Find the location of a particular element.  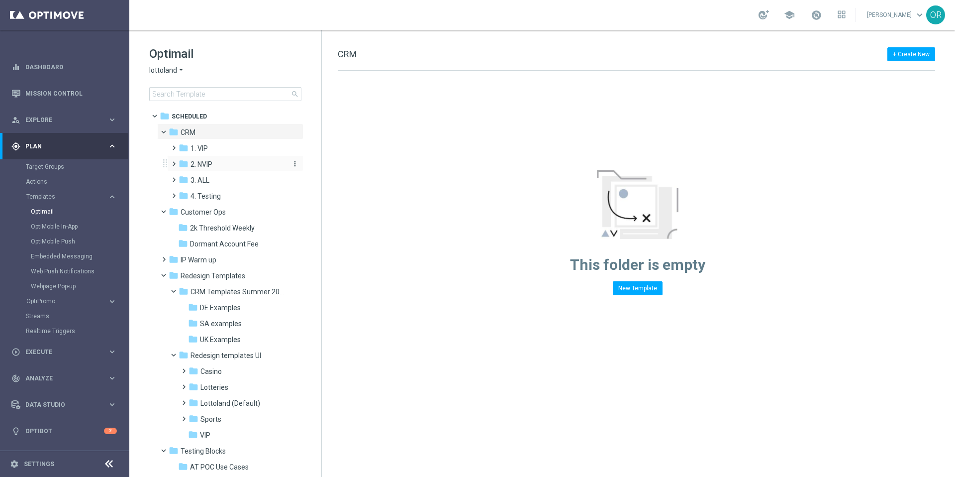

button: gps_fixed Plan keyboard_arrow_right is located at coordinates (64, 146).